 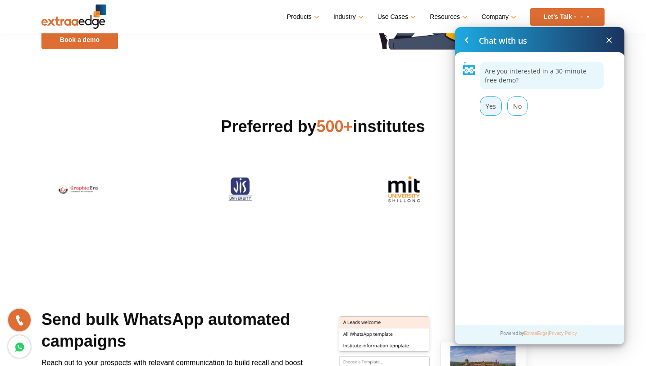 I want to click on div: No, so click(x=517, y=106).